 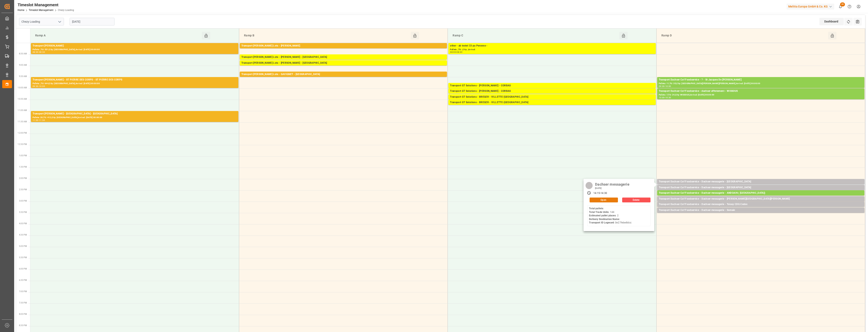 What do you see at coordinates (23, 200) in the screenshot?
I see `span: 3:00 PM` at bounding box center [23, 200].